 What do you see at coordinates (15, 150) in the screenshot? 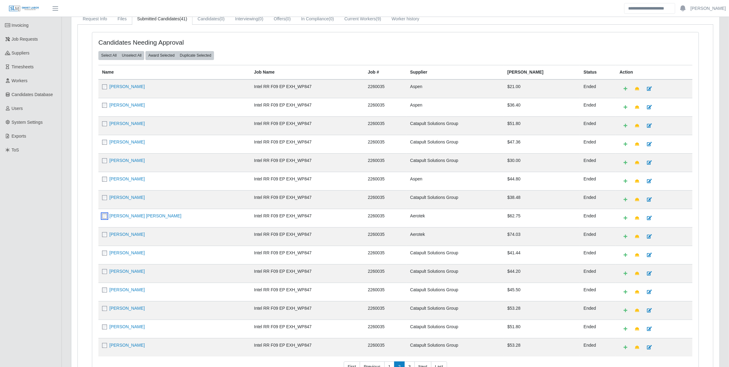
I see `span: ToS` at bounding box center [15, 150].